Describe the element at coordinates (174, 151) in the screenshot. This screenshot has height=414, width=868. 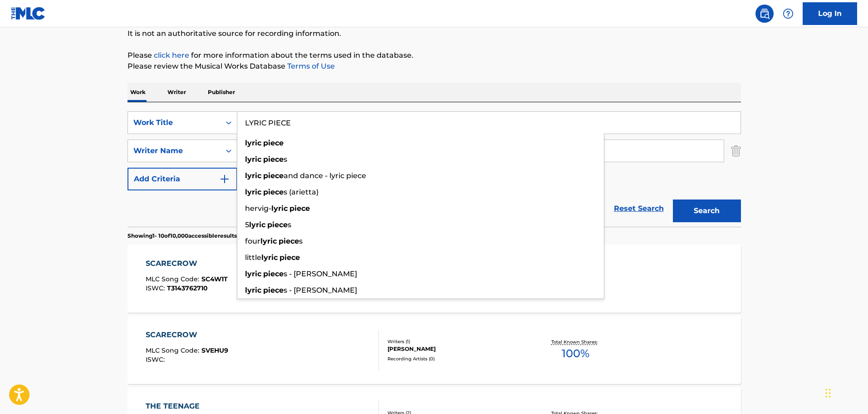
I see `div: Writer Name` at that location.